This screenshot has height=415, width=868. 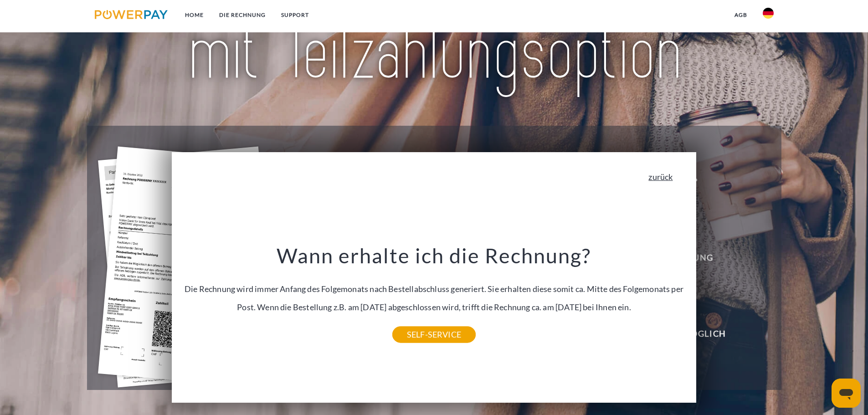 What do you see at coordinates (434, 255) in the screenshot?
I see `h3: Wann erhalte ich die Rechnung?` at bounding box center [434, 255].